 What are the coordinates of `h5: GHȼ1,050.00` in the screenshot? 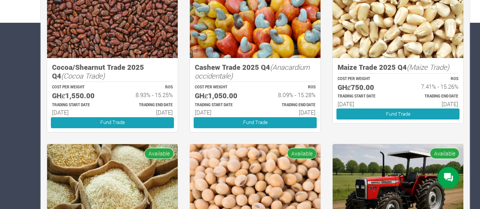 It's located at (221, 96).